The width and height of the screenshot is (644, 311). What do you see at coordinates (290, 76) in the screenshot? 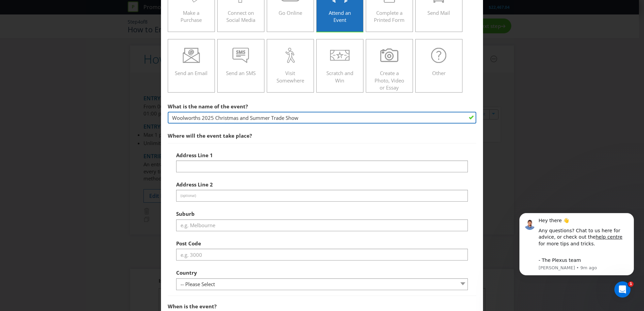
I see `span: Visit Somewhere` at bounding box center [290, 76].